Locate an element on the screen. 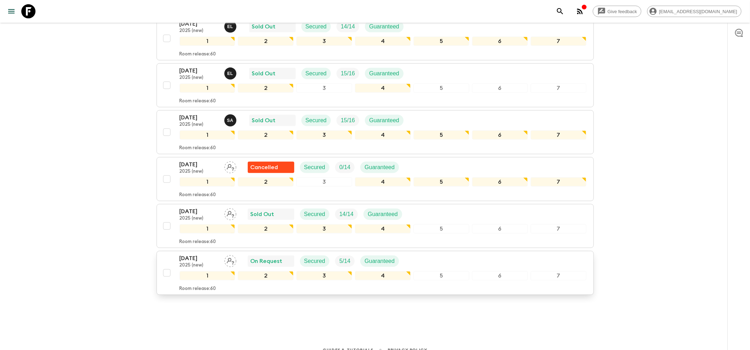 This screenshot has height=350, width=750. button: menu is located at coordinates (11, 11).